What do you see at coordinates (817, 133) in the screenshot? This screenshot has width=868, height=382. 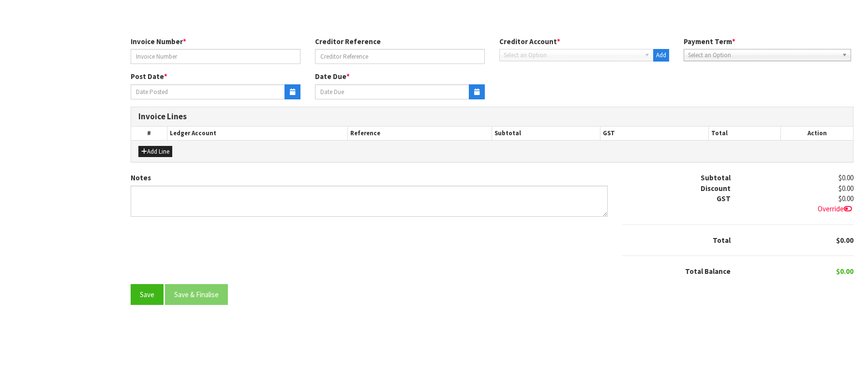 I see `th: Action` at bounding box center [817, 133].